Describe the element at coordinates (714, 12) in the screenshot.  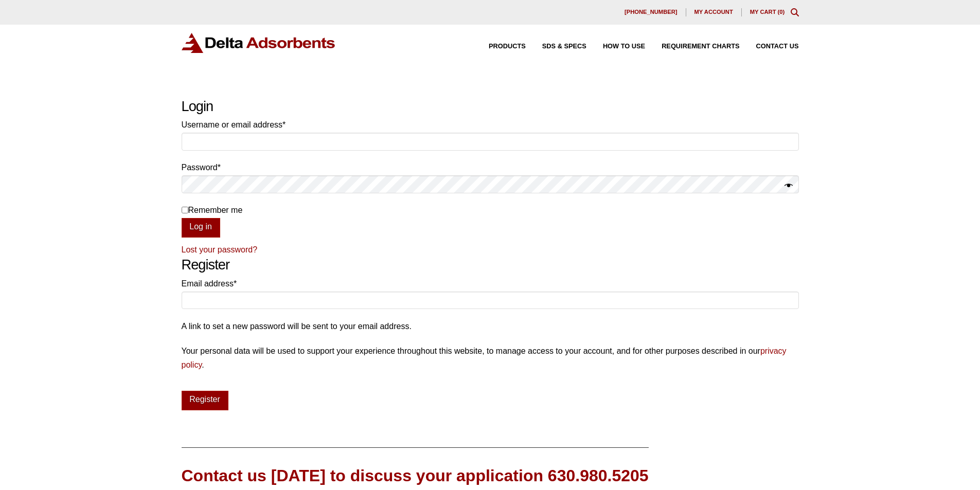
I see `a: My account` at that location.